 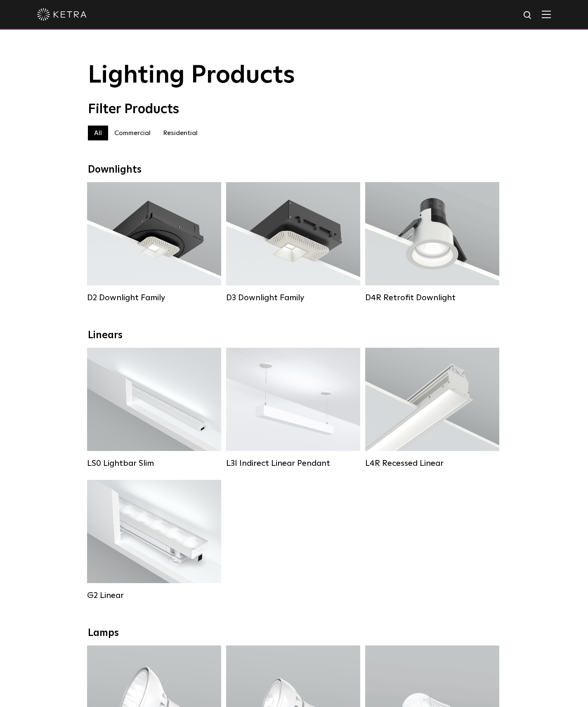 What do you see at coordinates (432, 242) in the screenshot?
I see `a: D4R Retrofit Downlight Lumen Output:800Colors:White / BlackBeam Angles:15° / 25° / 40° / 60°Watta...` at bounding box center [432, 242].